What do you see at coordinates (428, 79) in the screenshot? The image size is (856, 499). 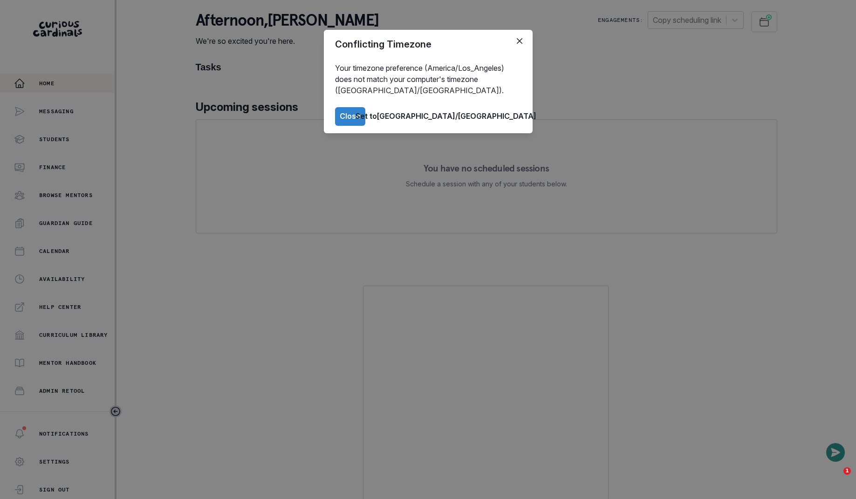 I see `div: Your timezone preference (America/Los_Angeles) does not match your computer's timezone ([GEOGRAPH...` at bounding box center [428, 79].